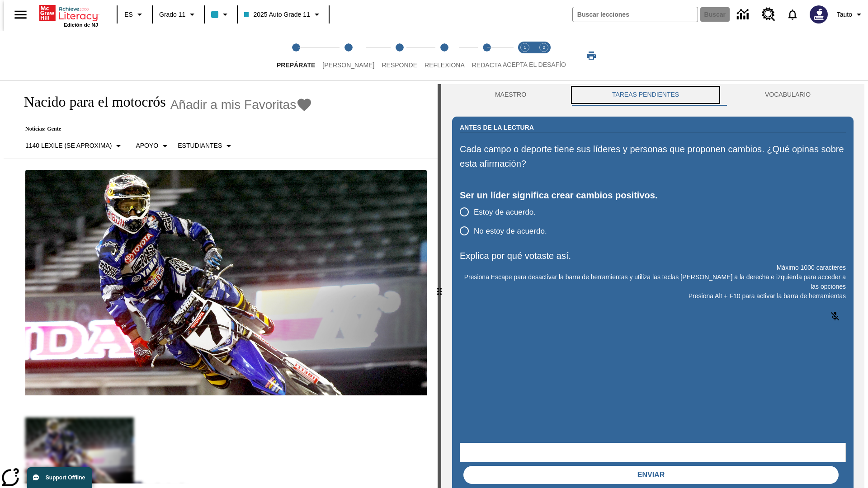  I want to click on button: Imprimir, so click(592, 55).